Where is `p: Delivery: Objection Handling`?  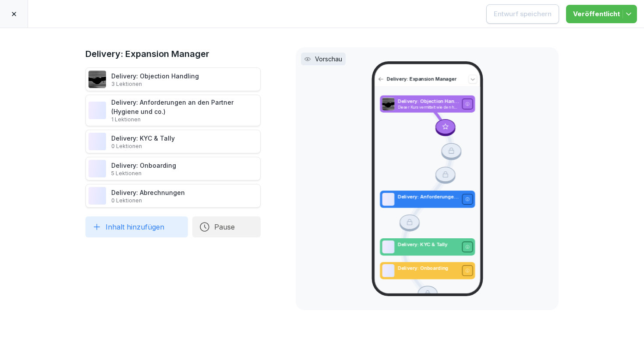 p: Delivery: Objection Handling is located at coordinates (428, 102).